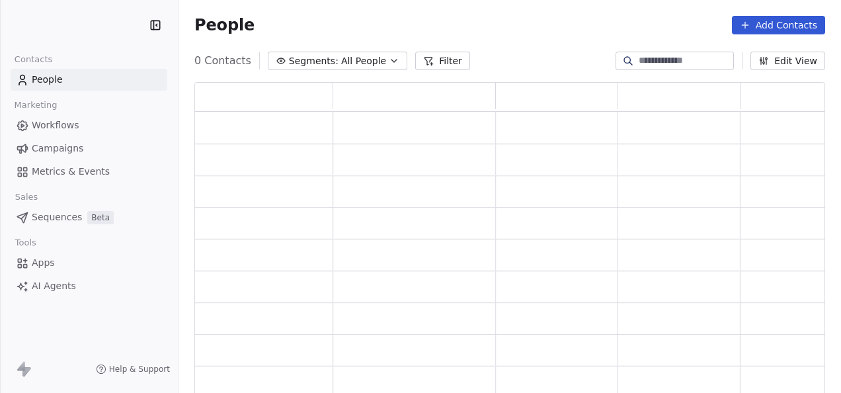 This screenshot has height=393, width=841. Describe the element at coordinates (57, 217) in the screenshot. I see `span: Sequences` at that location.